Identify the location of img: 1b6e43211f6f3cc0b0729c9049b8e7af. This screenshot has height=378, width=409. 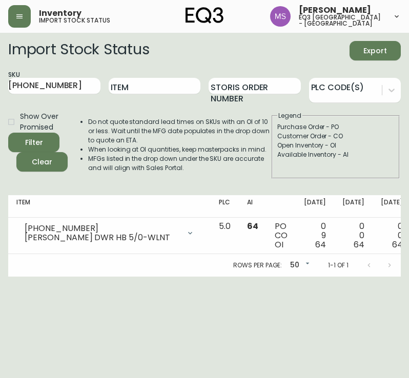
(280, 16).